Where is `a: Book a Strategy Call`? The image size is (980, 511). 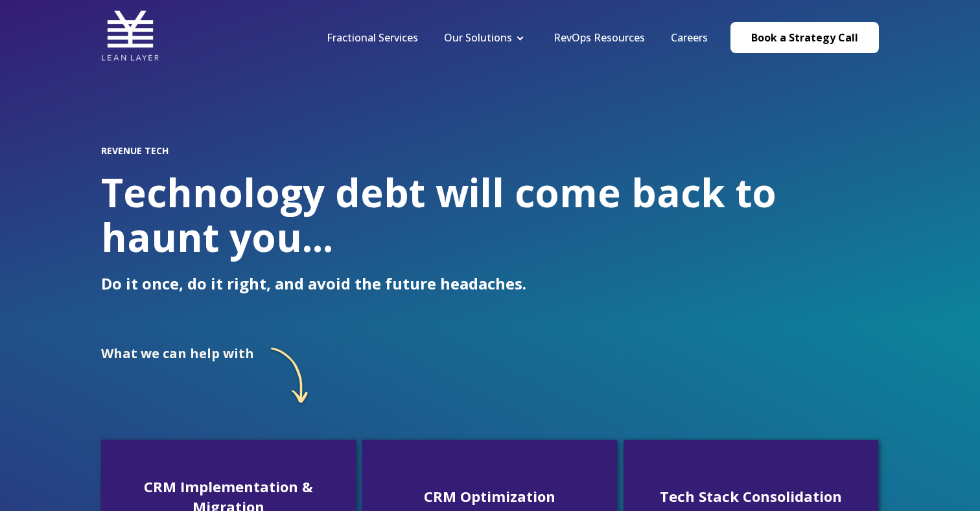 a: Book a Strategy Call is located at coordinates (804, 38).